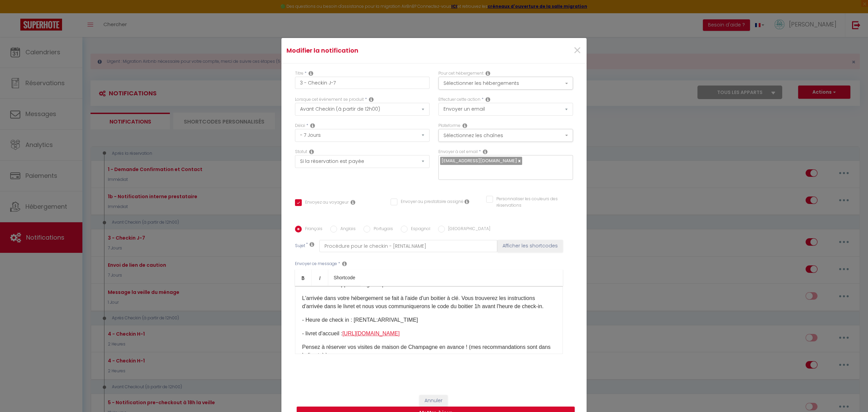  I want to click on a: Shortcode, so click(344, 278).